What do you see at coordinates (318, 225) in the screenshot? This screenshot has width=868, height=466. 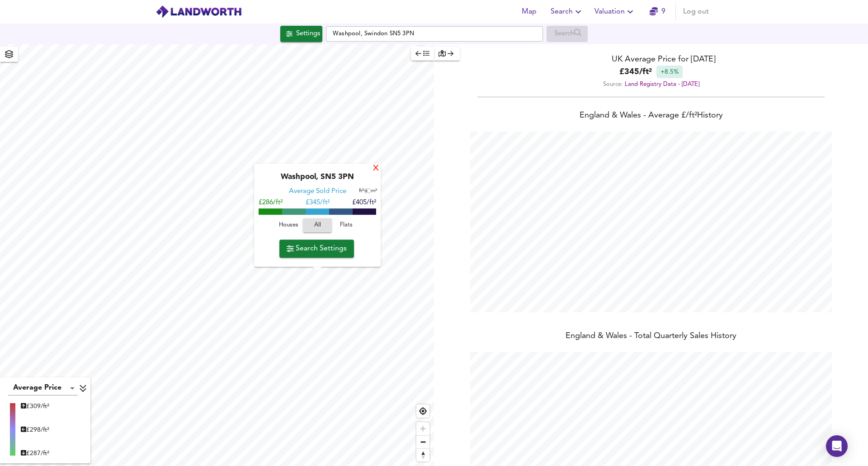 I see `button: All` at bounding box center [318, 225].